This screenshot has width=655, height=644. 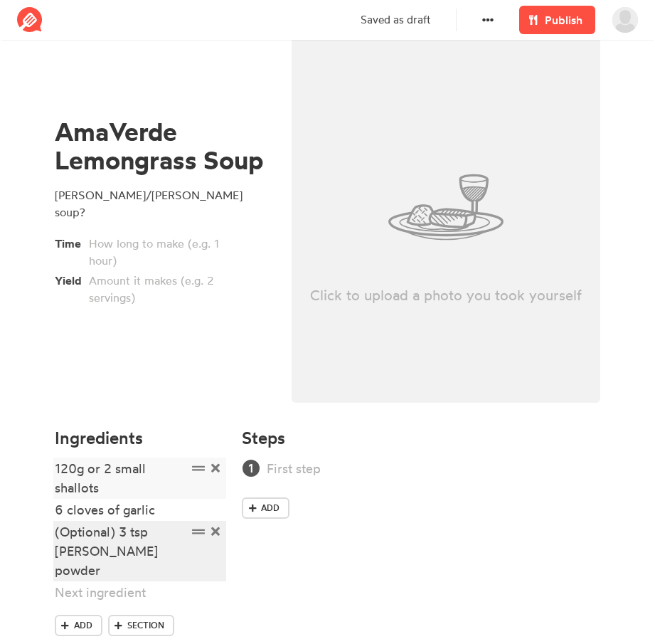 I want to click on span: Yield, so click(x=72, y=279).